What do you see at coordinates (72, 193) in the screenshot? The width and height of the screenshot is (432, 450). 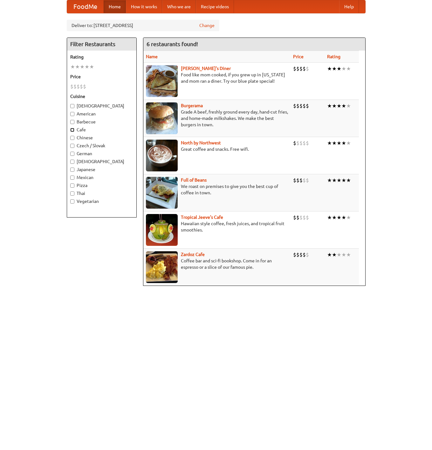 I see `input: Thai` at bounding box center [72, 193].